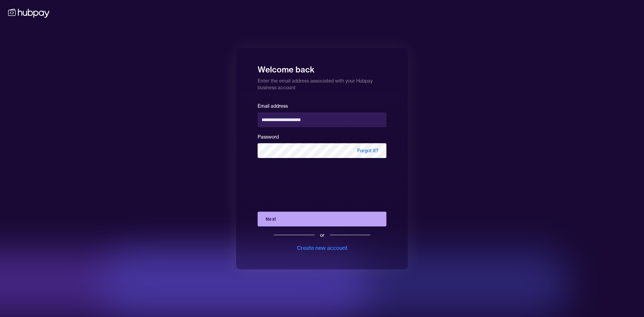  What do you see at coordinates (268, 137) in the screenshot?
I see `label: Password` at bounding box center [268, 137].